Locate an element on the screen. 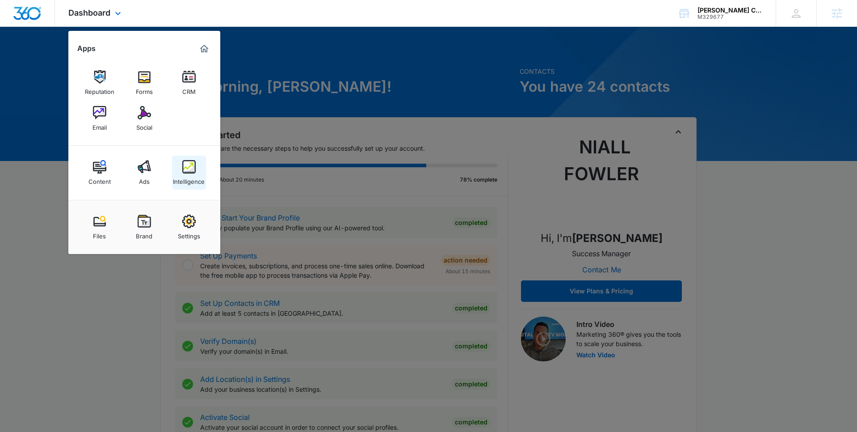 Image resolution: width=857 pixels, height=432 pixels. a: Social is located at coordinates (144, 118).